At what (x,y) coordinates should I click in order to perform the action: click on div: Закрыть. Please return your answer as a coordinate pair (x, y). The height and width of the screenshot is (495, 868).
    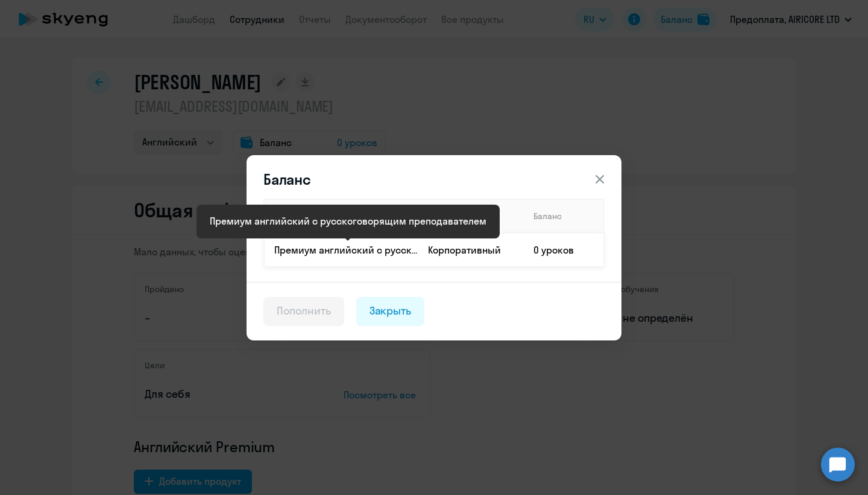
    Looking at the image, I should click on (391, 311).